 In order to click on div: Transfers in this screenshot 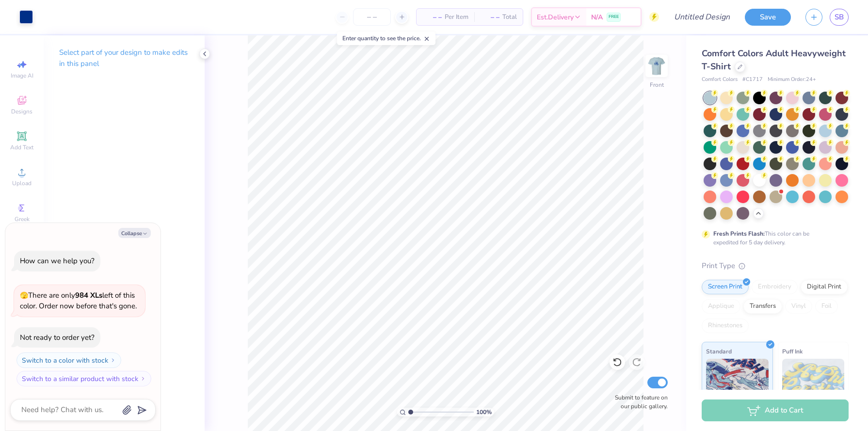, I will do `click(763, 306)`.